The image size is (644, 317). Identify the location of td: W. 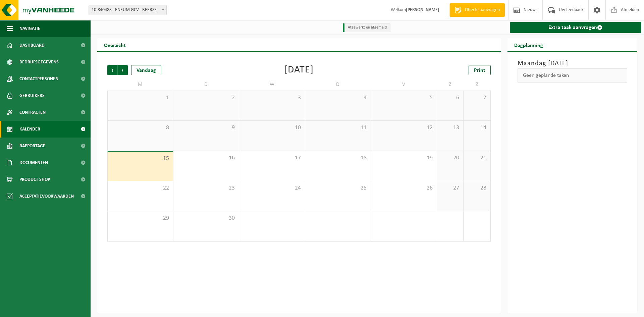
(272, 84).